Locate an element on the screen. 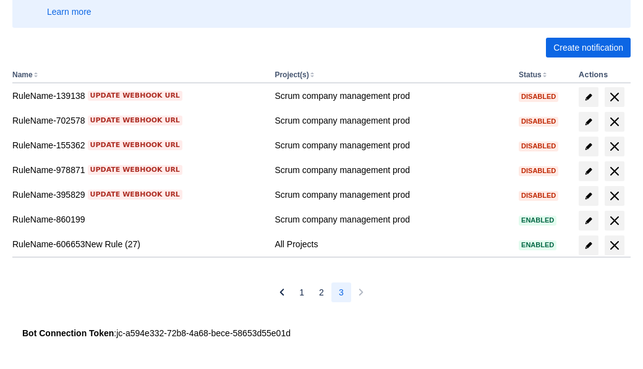 Image resolution: width=643 pixels, height=369 pixels. button: Previous is located at coordinates (282, 293).